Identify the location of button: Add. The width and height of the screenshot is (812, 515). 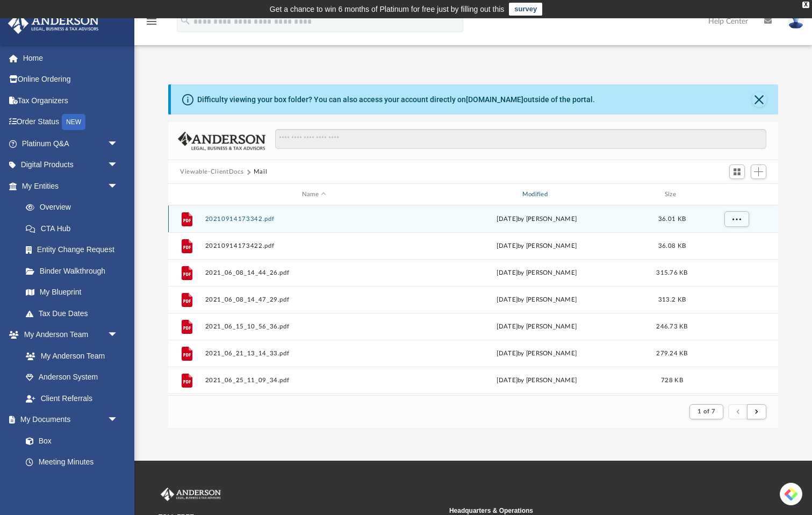
(758, 172).